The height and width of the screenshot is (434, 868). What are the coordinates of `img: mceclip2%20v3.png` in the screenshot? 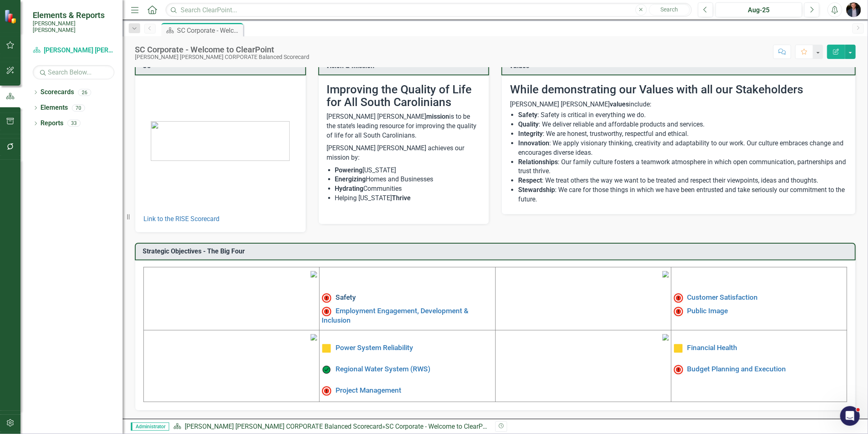 It's located at (666, 274).